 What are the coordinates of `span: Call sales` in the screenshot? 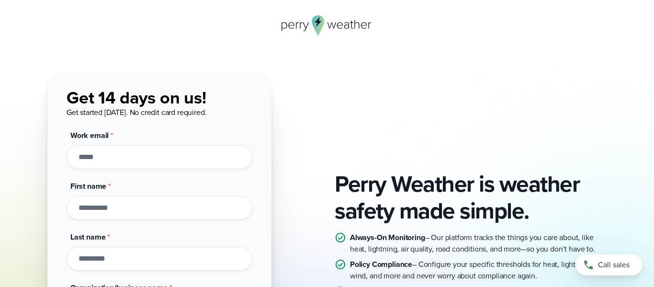 It's located at (614, 265).